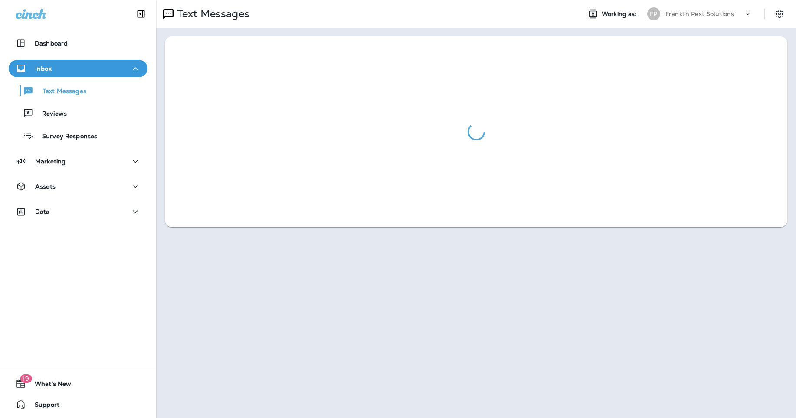 The image size is (796, 418). Describe the element at coordinates (78, 161) in the screenshot. I see `button: Marketing` at that location.